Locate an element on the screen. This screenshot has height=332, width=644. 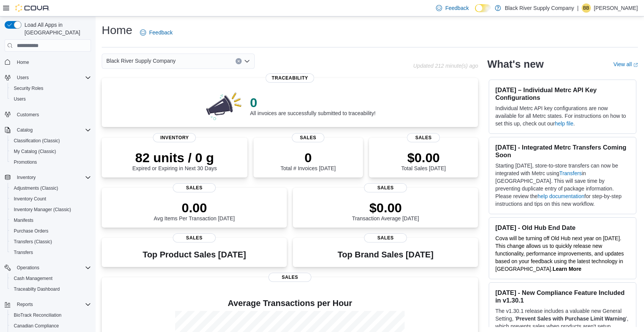
a: help documentation is located at coordinates (561, 196).